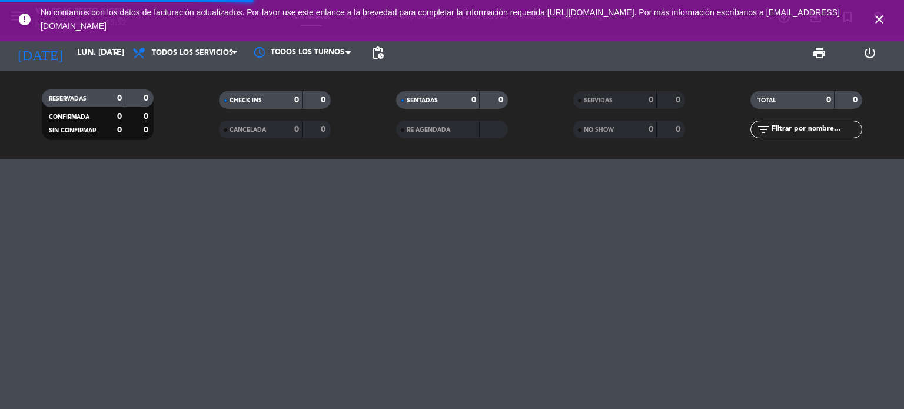 The height and width of the screenshot is (409, 904). I want to click on span: NO SHOW, so click(598, 130).